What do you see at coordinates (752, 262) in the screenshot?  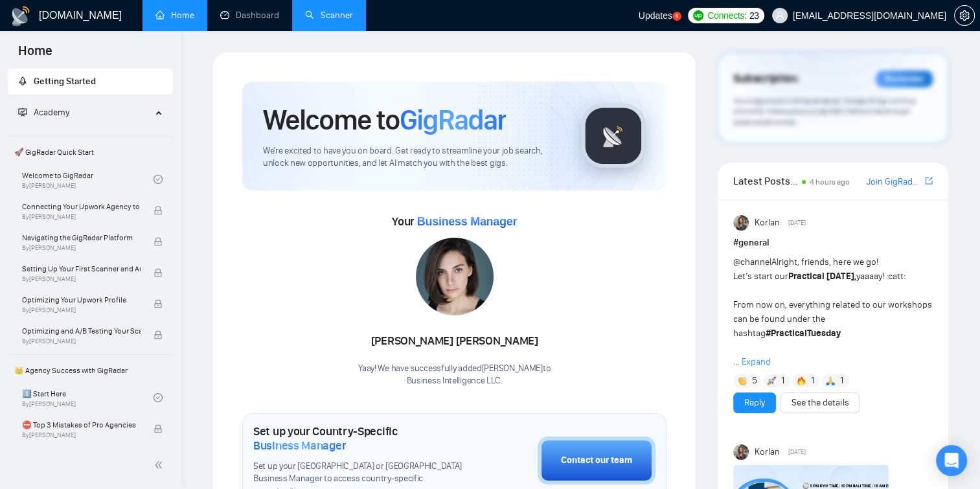 I see `span: @channel` at bounding box center [752, 262].